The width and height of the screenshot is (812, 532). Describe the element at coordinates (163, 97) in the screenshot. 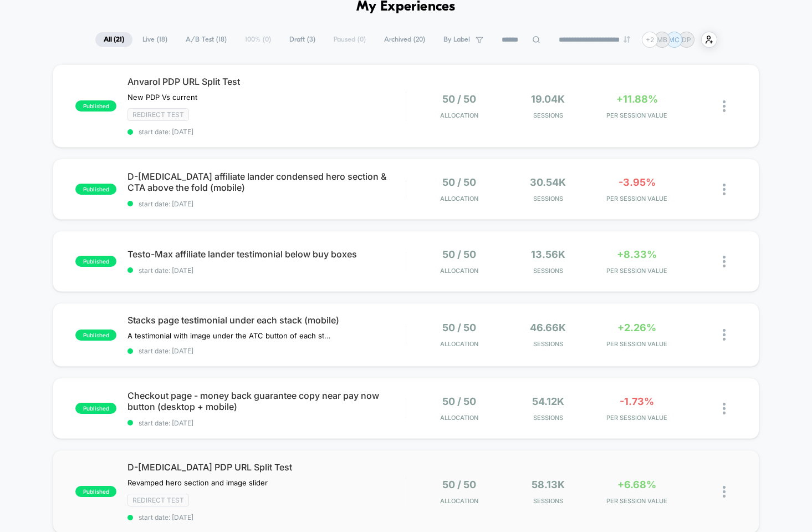

I see `span: New PDP Vs current` at that location.